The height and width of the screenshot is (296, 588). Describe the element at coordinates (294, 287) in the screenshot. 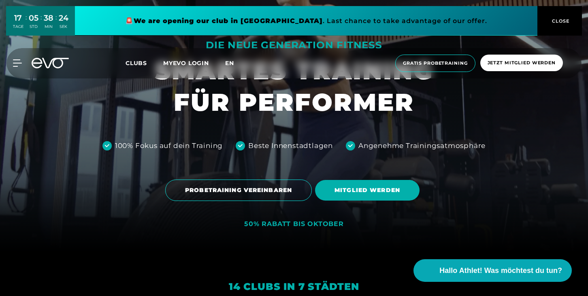

I see `em: 14 Clubs in 7 Städten` at that location.